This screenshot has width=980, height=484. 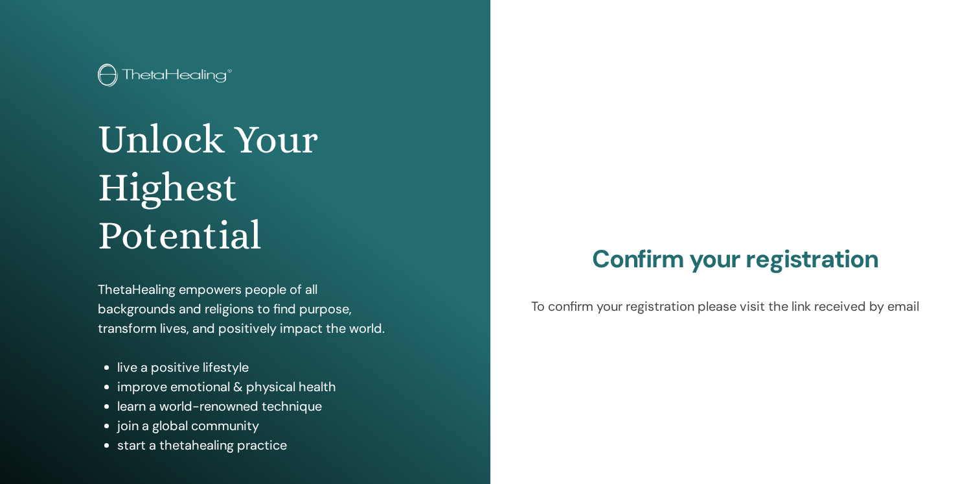 What do you see at coordinates (245, 187) in the screenshot?
I see `h1: Unlock Your Highest Potential` at bounding box center [245, 187].